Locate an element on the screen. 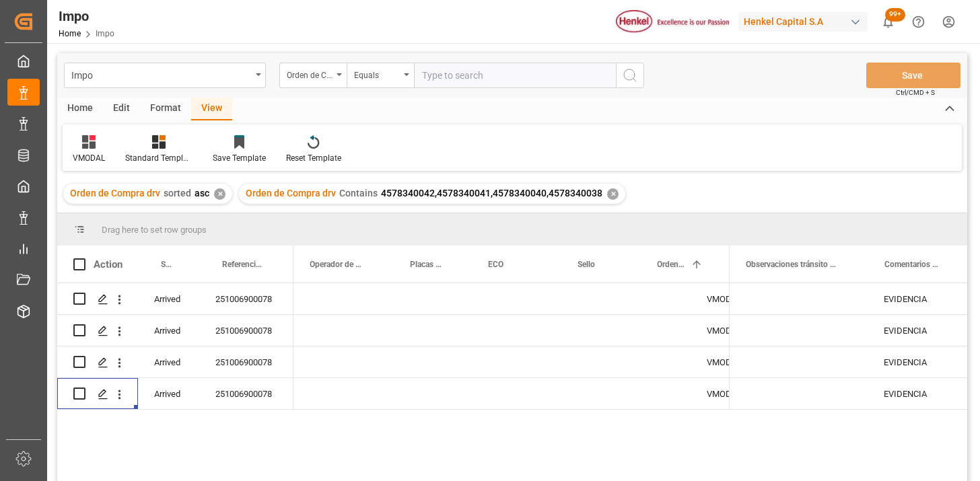 This screenshot has width=980, height=481. img: Henkel%20logo.jpg_1689854090.jpg is located at coordinates (672, 21).